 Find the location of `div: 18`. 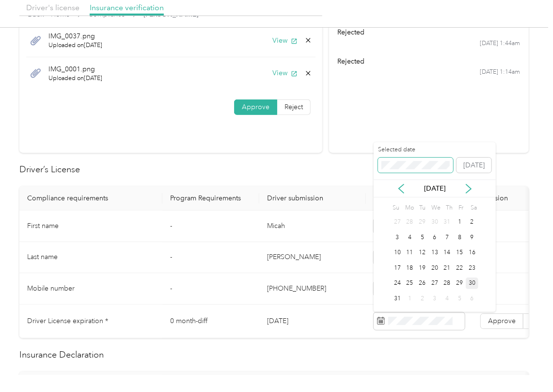

div: 18 is located at coordinates (410, 268).